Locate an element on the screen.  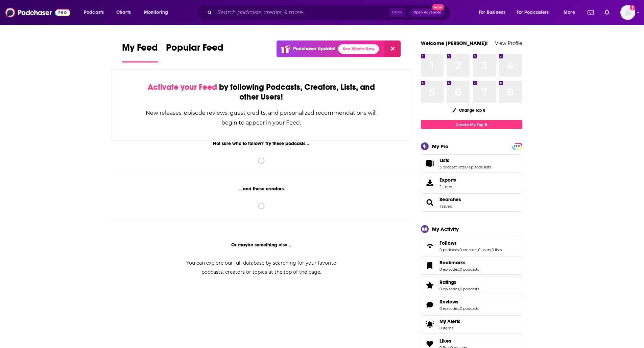
span: For Business is located at coordinates (492, 12).